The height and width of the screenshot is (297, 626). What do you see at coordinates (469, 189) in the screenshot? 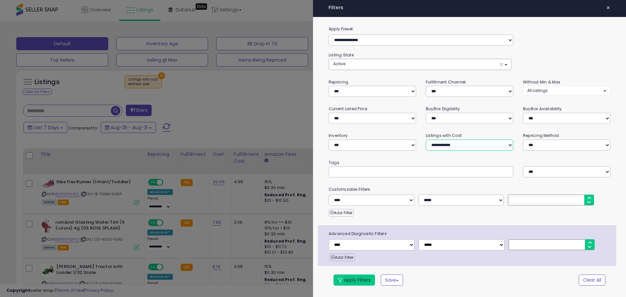
I see `small: Customizable Filters` at bounding box center [469, 189].